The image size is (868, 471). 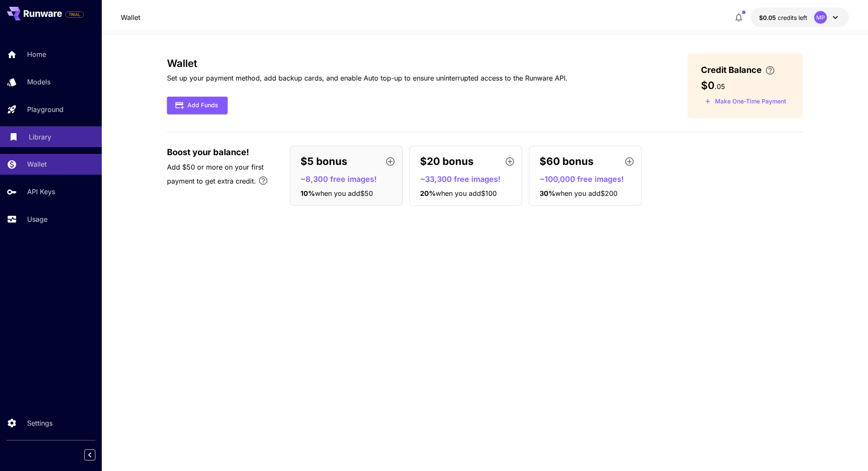 What do you see at coordinates (350, 179) in the screenshot?
I see `p: ~8,300 free images!` at bounding box center [350, 179].